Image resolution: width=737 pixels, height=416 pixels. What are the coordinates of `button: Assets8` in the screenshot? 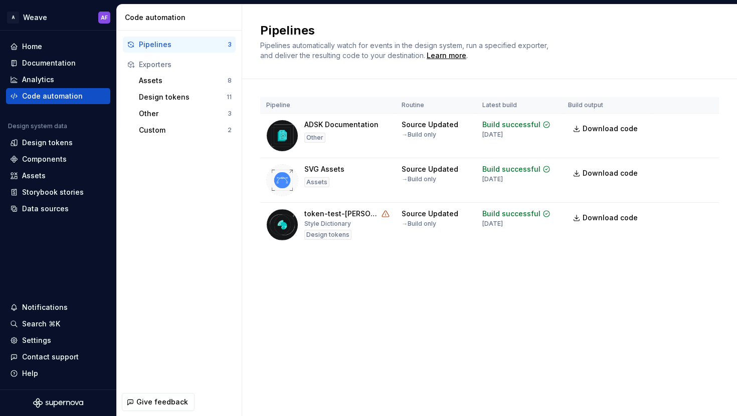 It's located at (185, 81).